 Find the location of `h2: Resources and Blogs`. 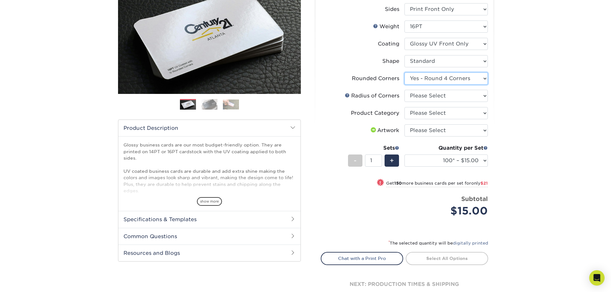

h2: Resources and Blogs is located at coordinates (210, 253).